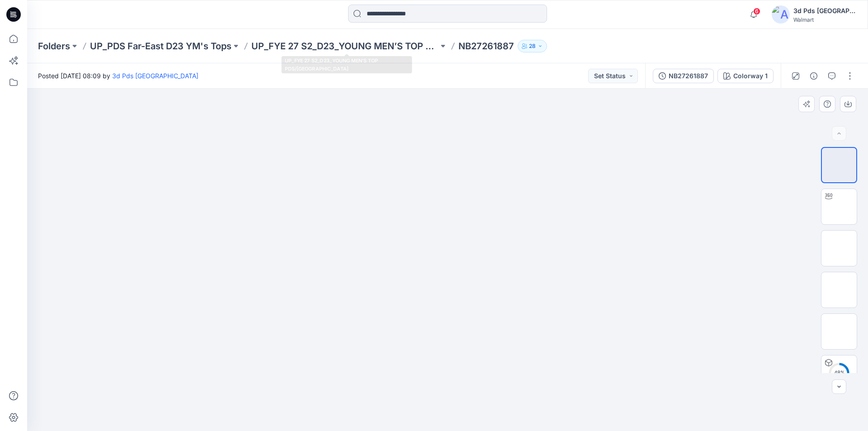  Describe the element at coordinates (54, 46) in the screenshot. I see `p: Folders` at that location.